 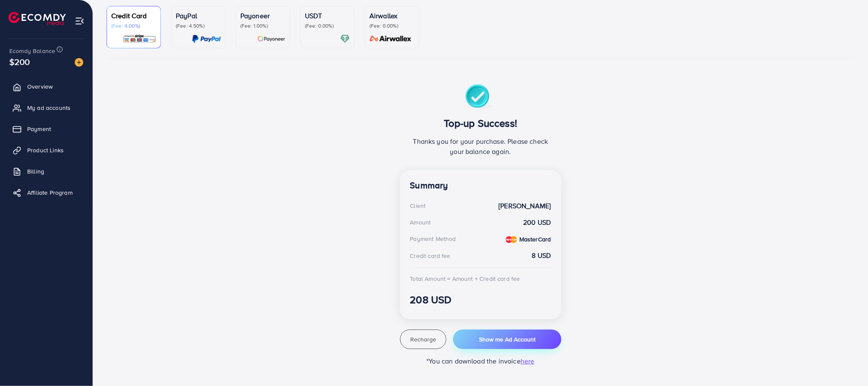 What do you see at coordinates (423, 340) in the screenshot?
I see `button: Recharge` at bounding box center [423, 340].